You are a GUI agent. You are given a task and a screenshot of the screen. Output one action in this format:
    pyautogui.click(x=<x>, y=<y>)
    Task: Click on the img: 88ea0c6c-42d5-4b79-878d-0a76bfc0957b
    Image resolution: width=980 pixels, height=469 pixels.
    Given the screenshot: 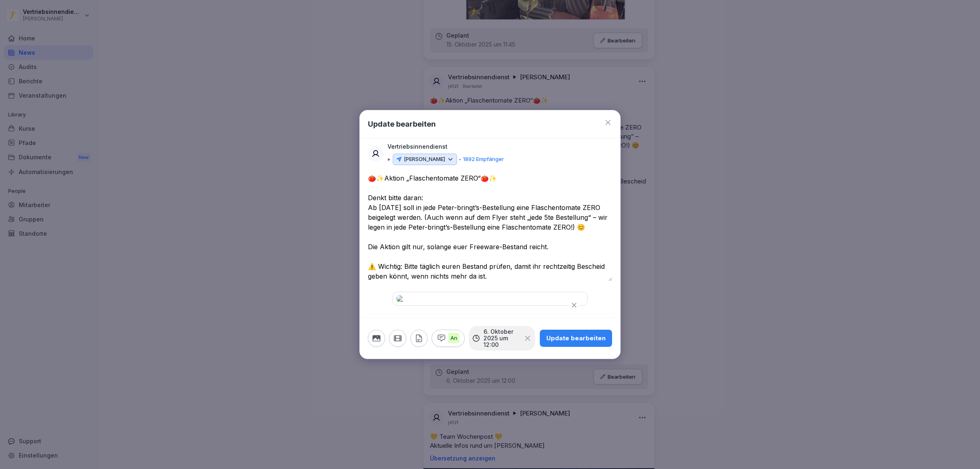 What is the action you would take?
    pyautogui.click(x=490, y=298)
    